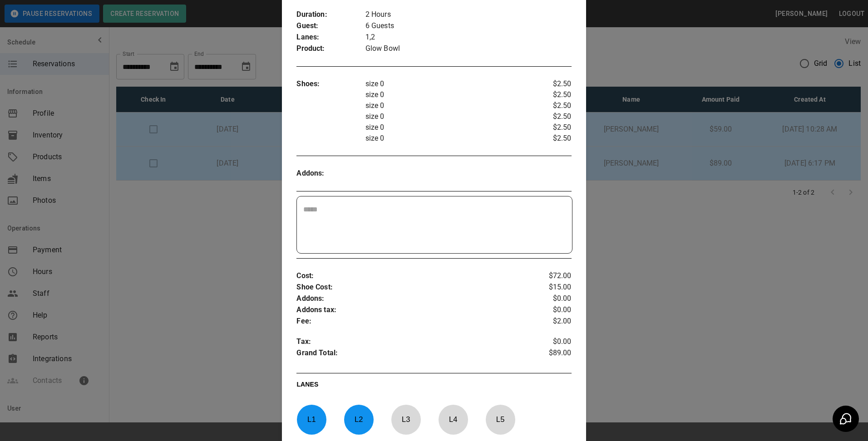 The image size is (868, 441). What do you see at coordinates (330, 84) in the screenshot?
I see `p: Shoes :` at bounding box center [330, 84].